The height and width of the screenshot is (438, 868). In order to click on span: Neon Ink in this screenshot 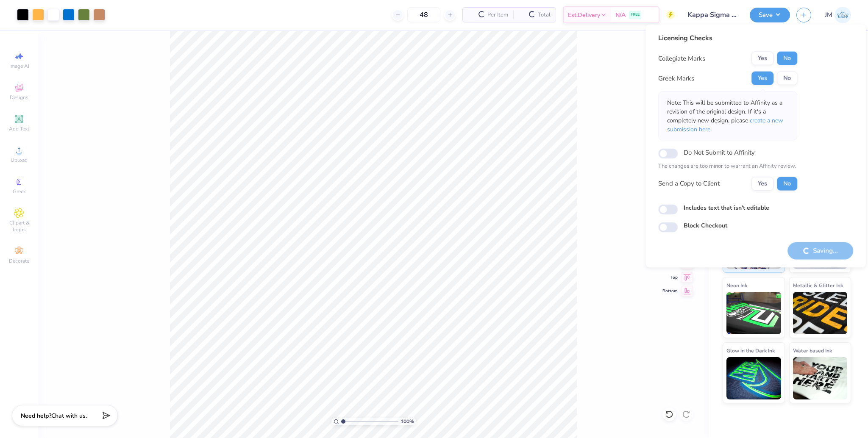, I will do `click(737, 285)`.